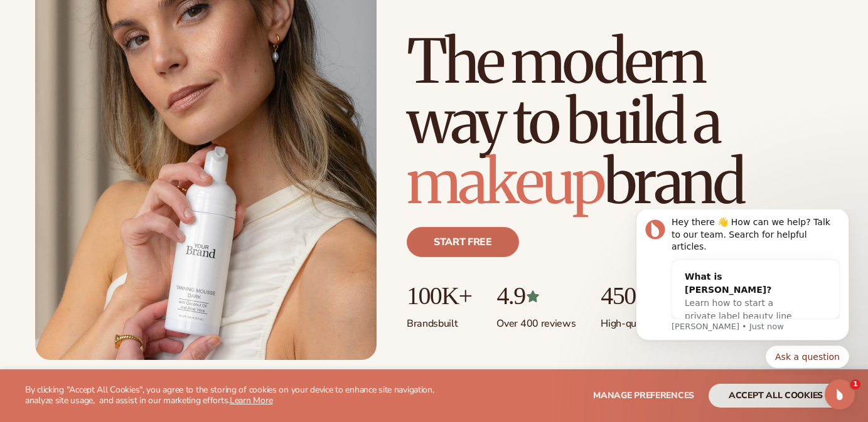 The width and height of the screenshot is (868, 422). What do you see at coordinates (505, 182) in the screenshot?
I see `span: makeup` at bounding box center [505, 182].